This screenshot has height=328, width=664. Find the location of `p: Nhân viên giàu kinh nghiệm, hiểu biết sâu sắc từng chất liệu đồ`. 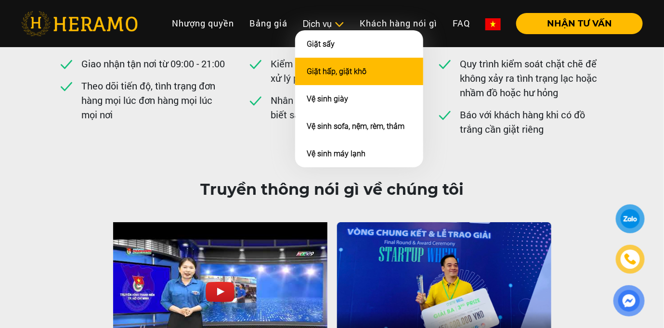

p: Nhân viên giàu kinh nghiệm, hiểu biết sâu sắc từng chất liệu đồ is located at coordinates (344, 107).